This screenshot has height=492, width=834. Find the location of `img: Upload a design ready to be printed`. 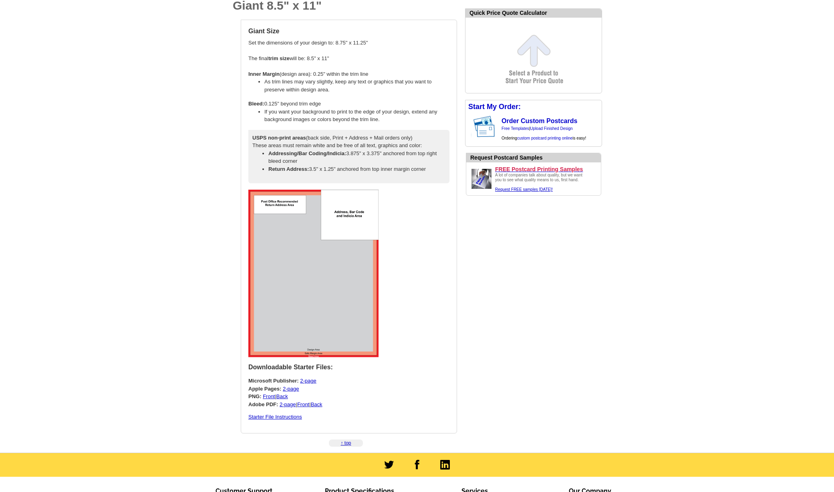

img: Upload a design ready to be printed is located at coordinates (482, 179).